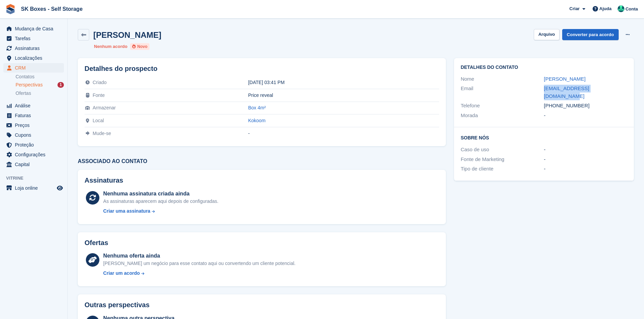 This screenshot has height=319, width=644. I want to click on span: Análise, so click(35, 106).